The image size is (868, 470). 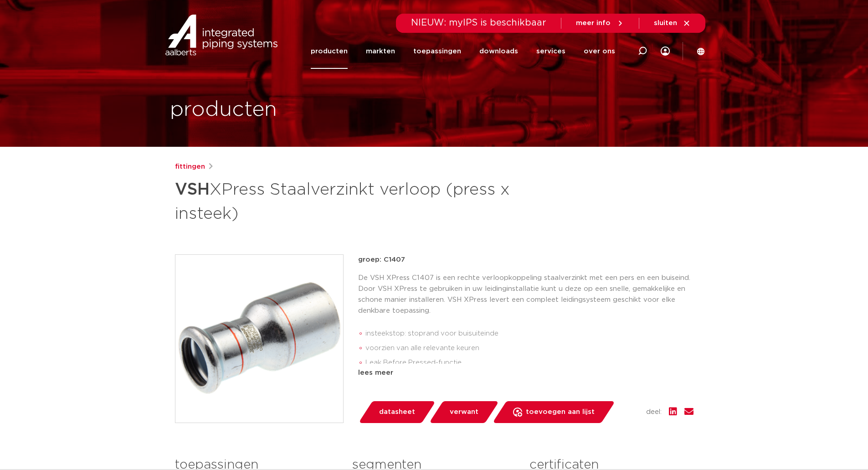 I want to click on a: fittingen, so click(x=190, y=167).